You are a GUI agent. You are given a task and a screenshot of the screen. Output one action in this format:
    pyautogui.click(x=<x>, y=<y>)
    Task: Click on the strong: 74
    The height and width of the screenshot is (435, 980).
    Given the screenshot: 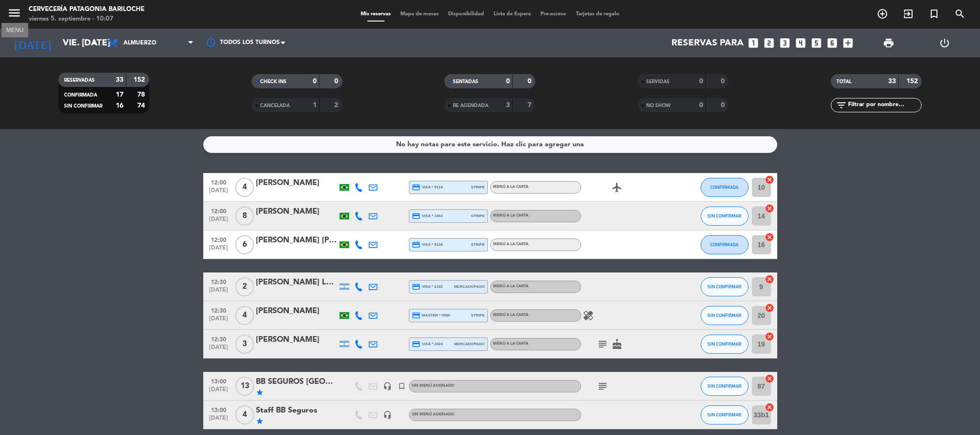 What is the action you would take?
    pyautogui.click(x=142, y=106)
    